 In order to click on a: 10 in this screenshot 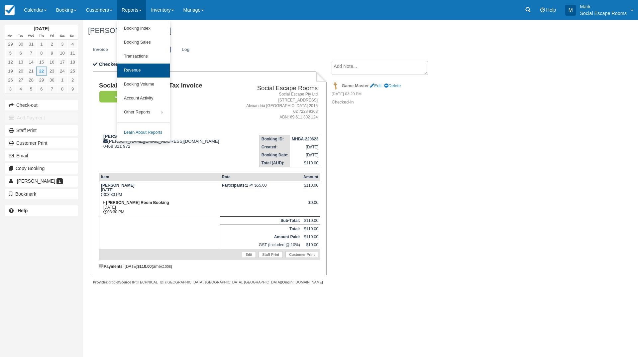, I will do `click(62, 53)`.